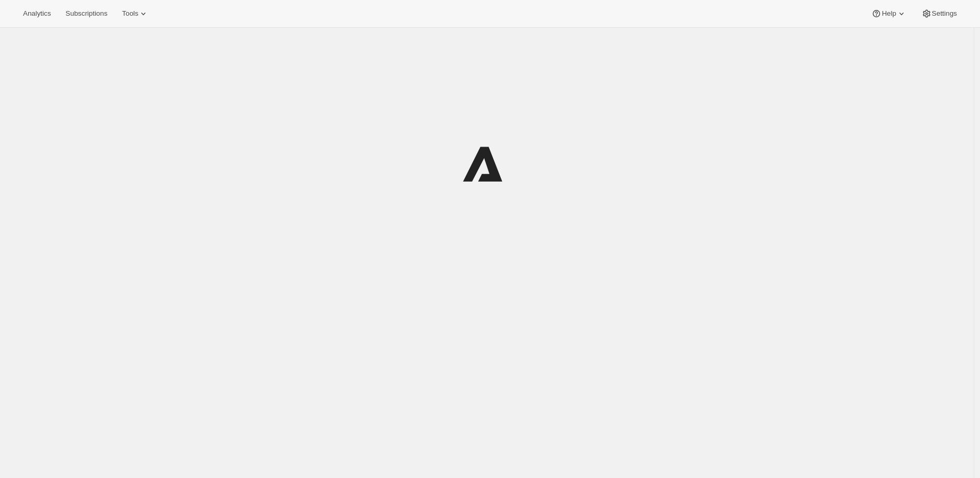  Describe the element at coordinates (939, 14) in the screenshot. I see `button: Settings` at that location.